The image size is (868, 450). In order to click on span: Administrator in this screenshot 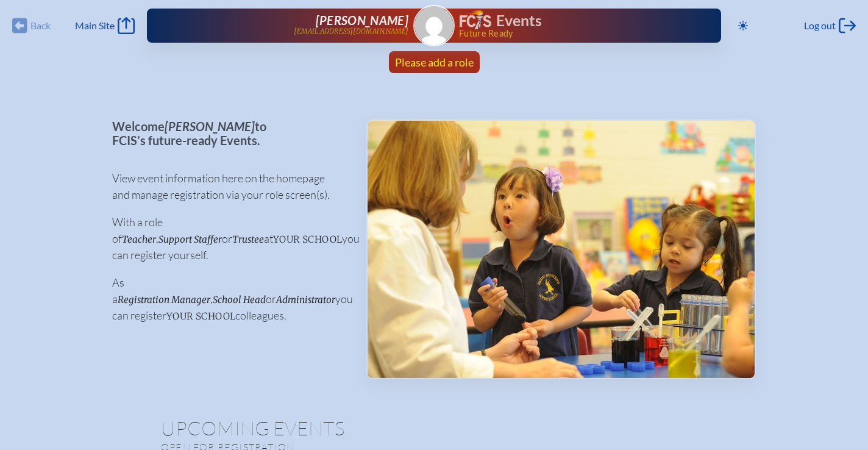, I will do `click(306, 300)`.